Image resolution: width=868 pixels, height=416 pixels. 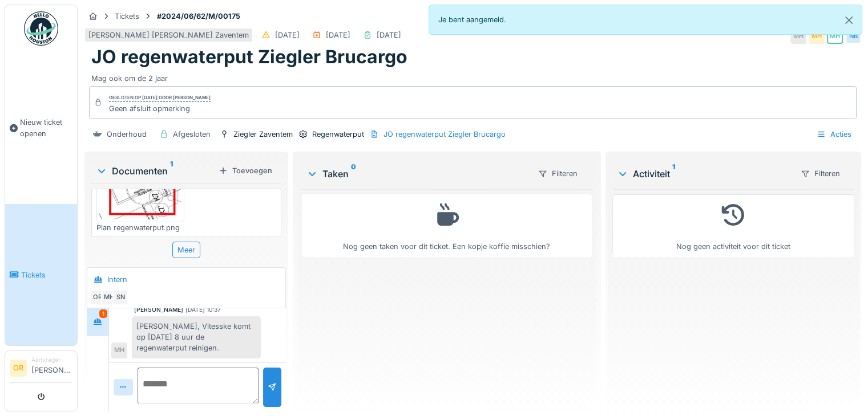 I want to click on div: Afgesloten, so click(x=192, y=134).